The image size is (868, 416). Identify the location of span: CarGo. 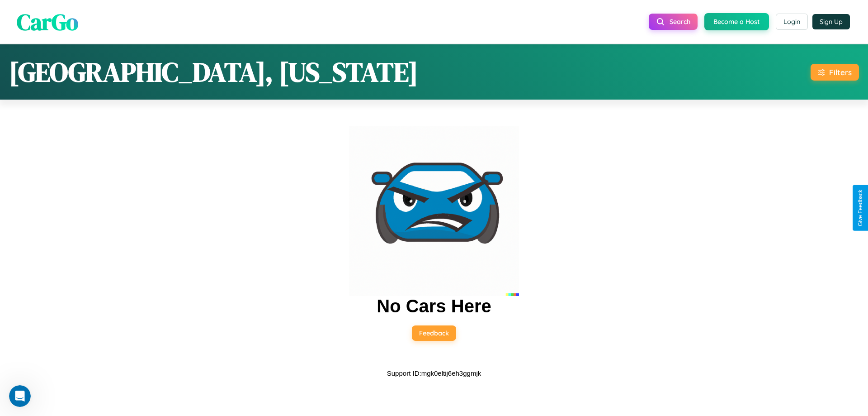
(47, 22).